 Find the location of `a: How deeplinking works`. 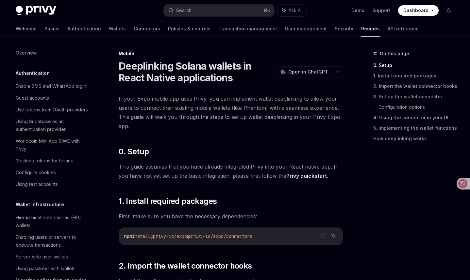

a: How deeplinking works is located at coordinates (416, 139).